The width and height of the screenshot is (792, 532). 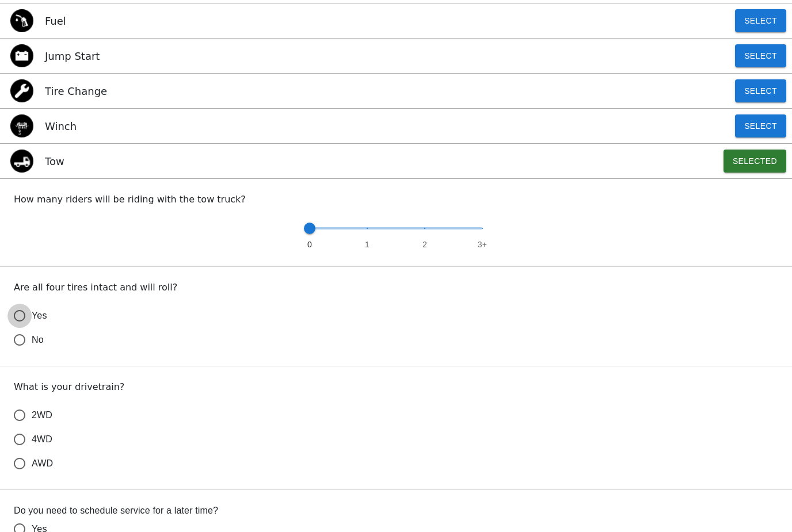 What do you see at coordinates (55, 161) in the screenshot?
I see `p: Tow` at bounding box center [55, 161].